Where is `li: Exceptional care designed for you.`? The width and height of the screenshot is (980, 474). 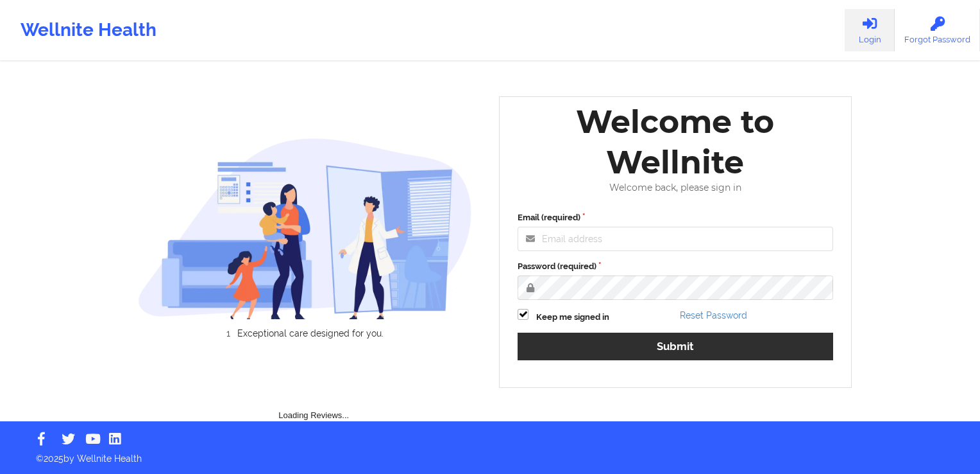 li: Exceptional care designed for you. is located at coordinates (311, 333).